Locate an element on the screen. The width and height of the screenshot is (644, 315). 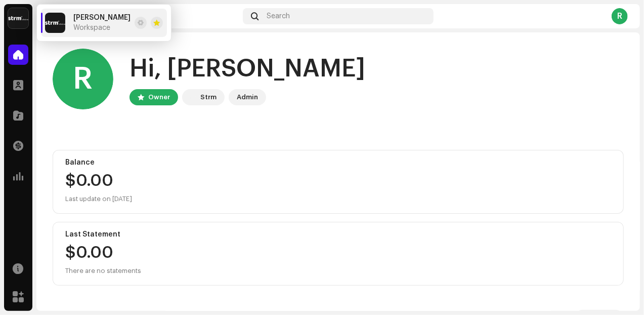
div: Owner is located at coordinates (159, 97).